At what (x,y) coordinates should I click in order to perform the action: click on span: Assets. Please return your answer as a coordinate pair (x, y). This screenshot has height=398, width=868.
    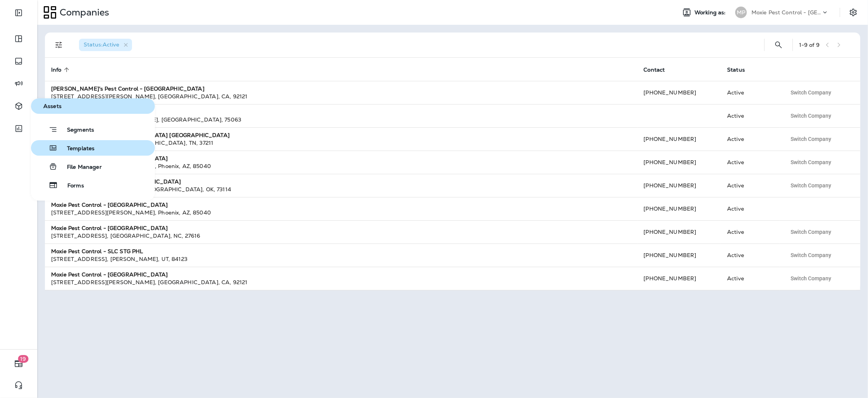
    Looking at the image, I should click on (93, 106).